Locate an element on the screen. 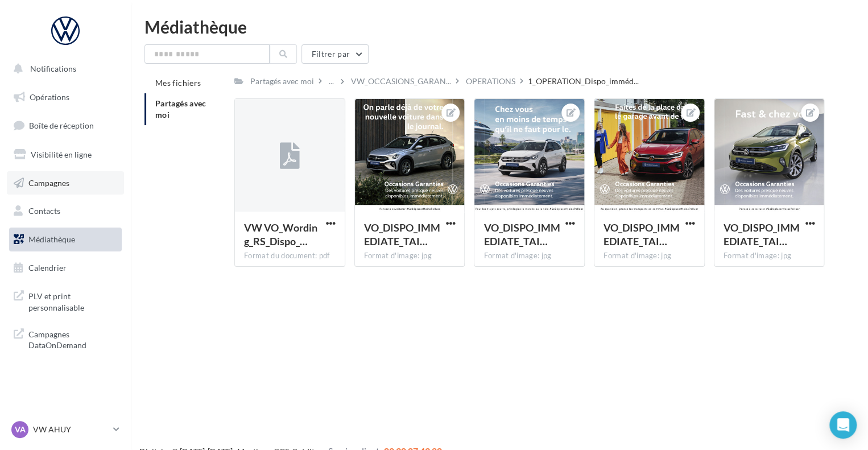  span: VO_DISPO_IMMEDIATE_TAIGO_blanche_JUILL24_CARRE is located at coordinates (521, 234).